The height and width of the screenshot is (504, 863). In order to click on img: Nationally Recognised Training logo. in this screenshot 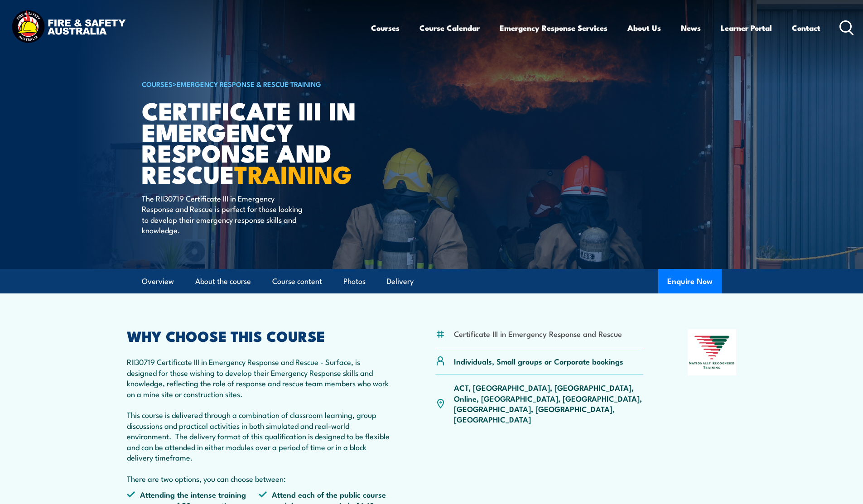, I will do `click(712, 353)`.